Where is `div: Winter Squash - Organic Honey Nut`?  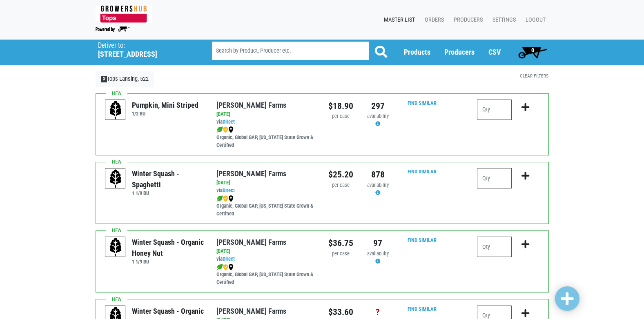
div: Winter Squash - Organic Honey Nut is located at coordinates (168, 248).